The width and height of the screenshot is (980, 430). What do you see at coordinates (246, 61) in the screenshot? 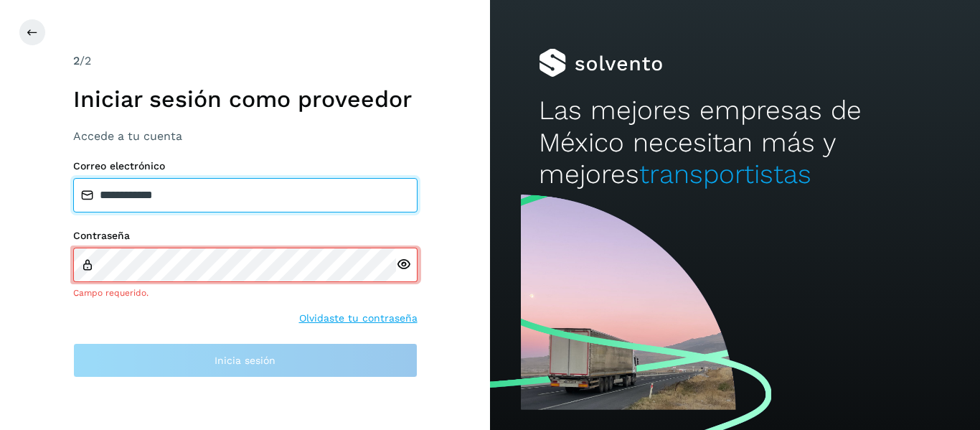
I see `div: /2` at bounding box center [246, 61].